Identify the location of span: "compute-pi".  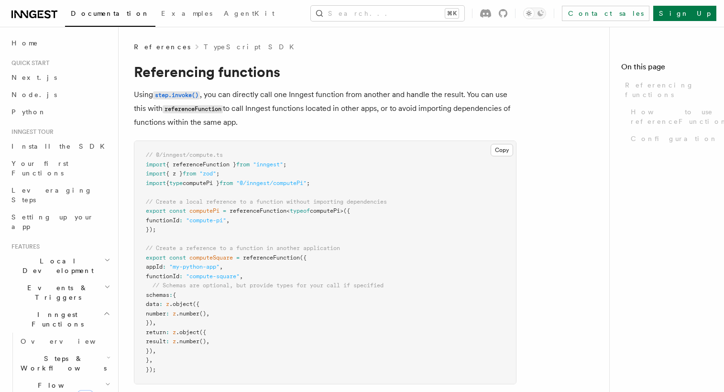
(206, 220).